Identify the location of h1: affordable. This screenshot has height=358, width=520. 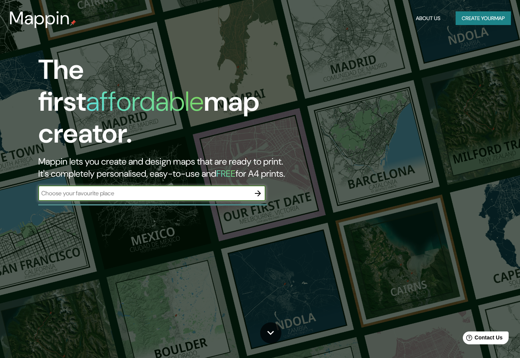
(145, 101).